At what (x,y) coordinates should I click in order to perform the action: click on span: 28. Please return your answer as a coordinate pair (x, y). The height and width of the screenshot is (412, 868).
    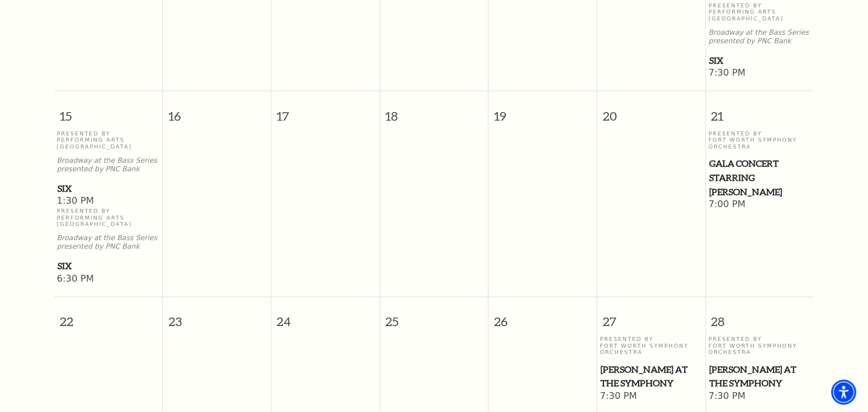
    Looking at the image, I should click on (760, 316).